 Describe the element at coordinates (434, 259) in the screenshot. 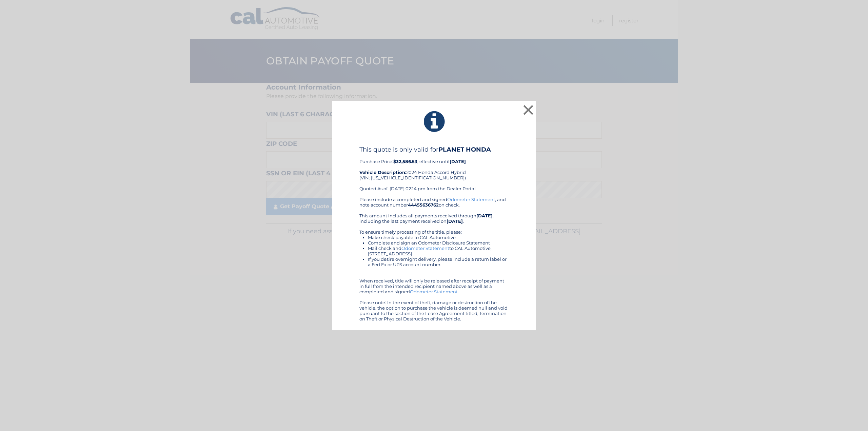

I see `div: Please include a completed and signed , and note account number on check. This amount includes al...` at that location.